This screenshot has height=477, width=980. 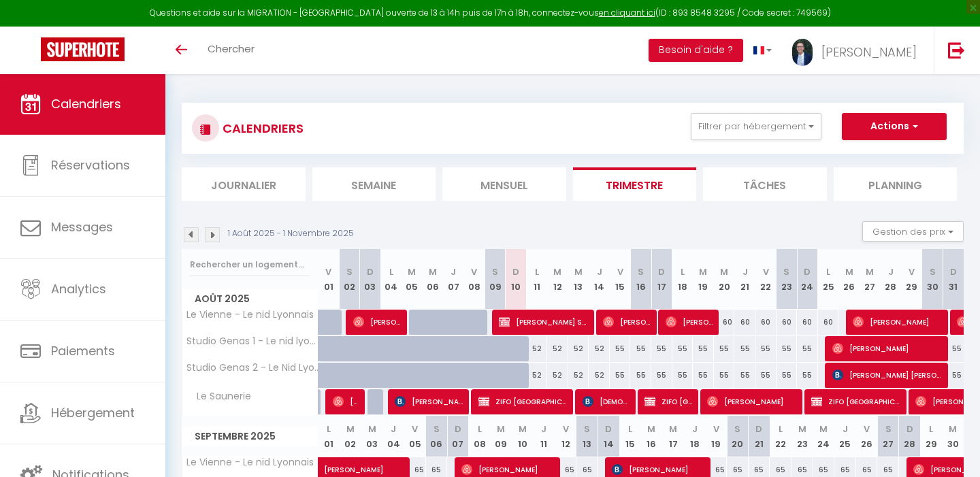 I want to click on th: 17, so click(x=673, y=436).